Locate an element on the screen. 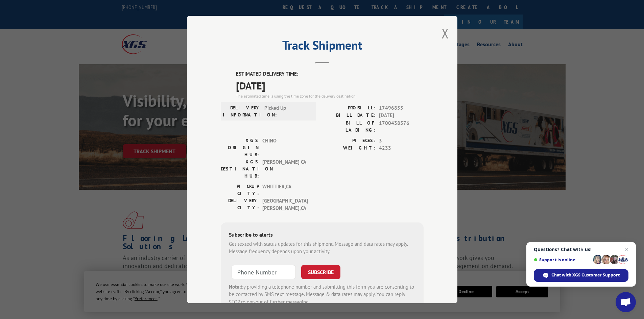 The width and height of the screenshot is (644, 319). label: PROBILL: is located at coordinates (349, 108).